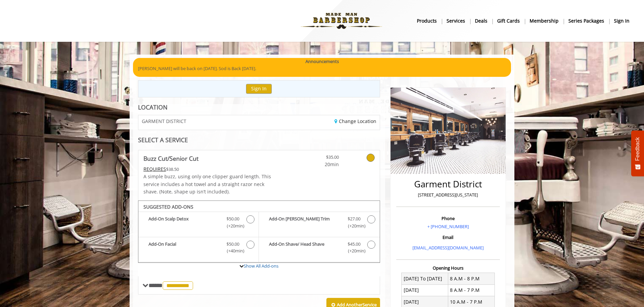 The width and height of the screenshot is (644, 307). I want to click on b: products, so click(427, 21).